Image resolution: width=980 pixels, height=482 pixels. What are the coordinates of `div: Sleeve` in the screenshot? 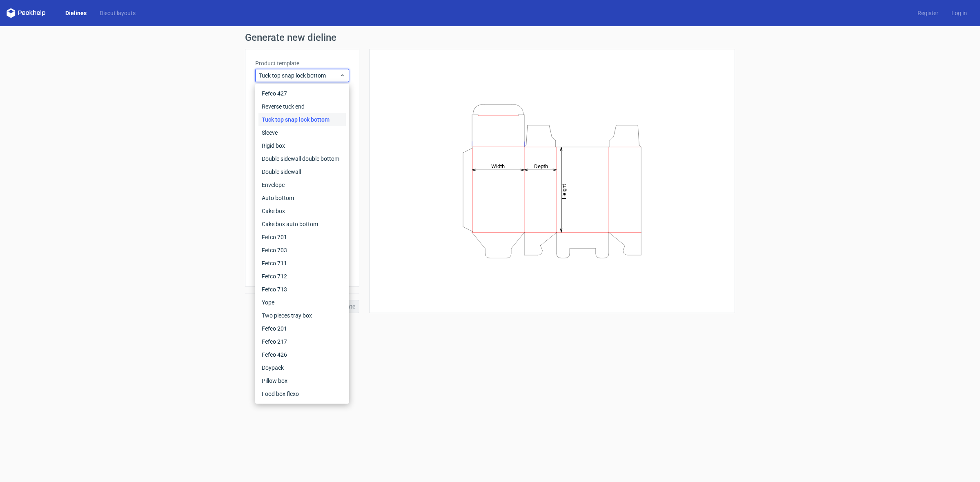 It's located at (302, 133).